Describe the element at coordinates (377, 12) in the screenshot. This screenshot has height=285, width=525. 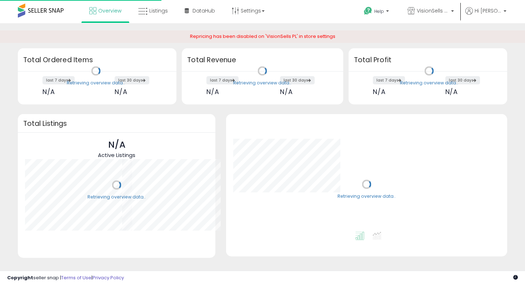
I see `a: Help` at that location.